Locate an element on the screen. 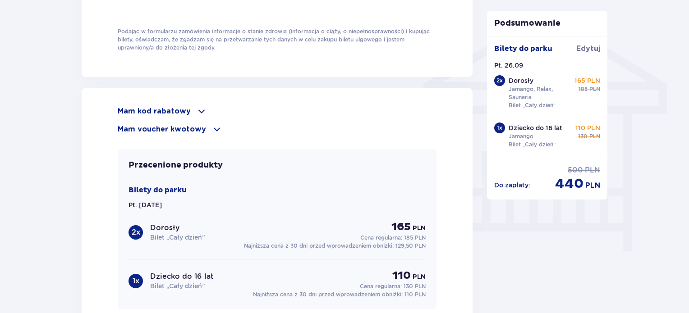 This screenshot has width=689, height=313. p: Mam voucher kwotowy is located at coordinates (162, 129).